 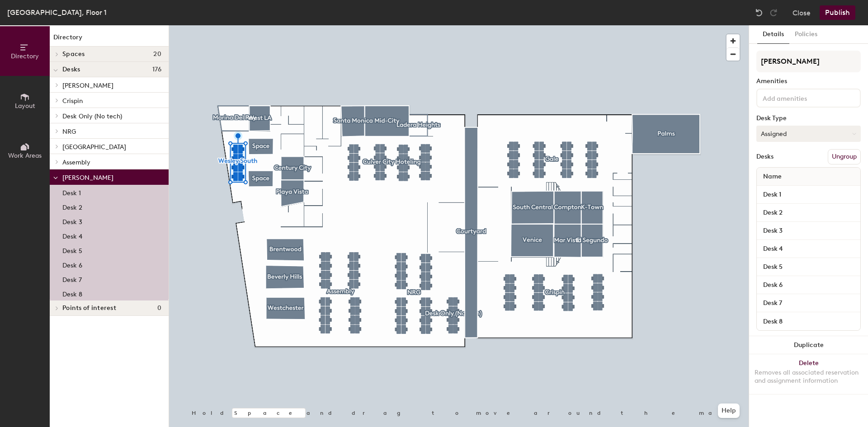 I want to click on p: Desk 1, so click(x=71, y=192).